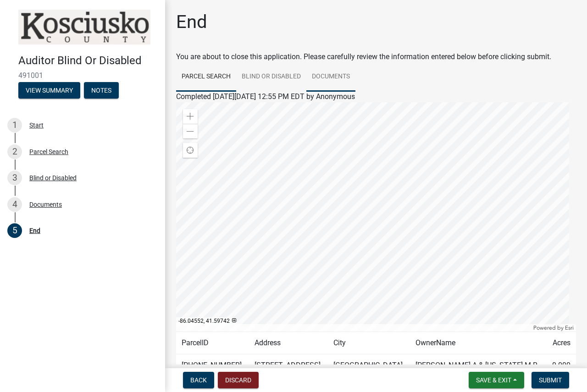  Describe the element at coordinates (551, 380) in the screenshot. I see `button: Submit` at that location.